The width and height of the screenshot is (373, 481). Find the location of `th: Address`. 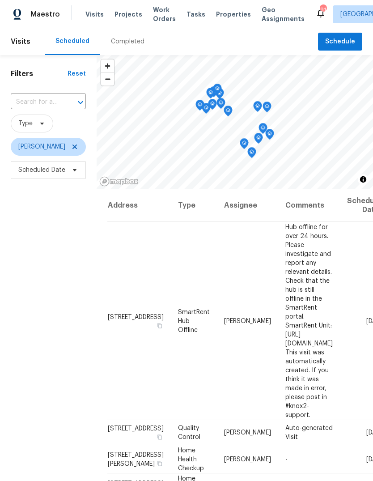

th: Address is located at coordinates (139, 205).